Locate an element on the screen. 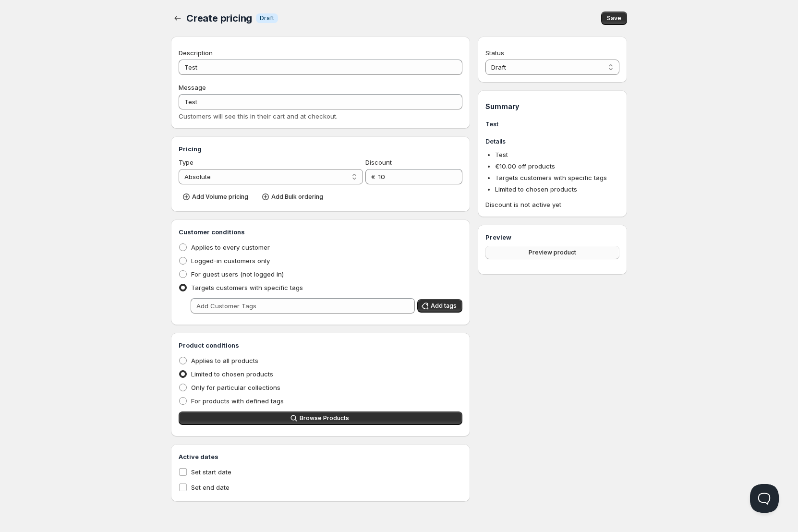 The image size is (798, 532). span: € 10.00 off products is located at coordinates (525, 166).